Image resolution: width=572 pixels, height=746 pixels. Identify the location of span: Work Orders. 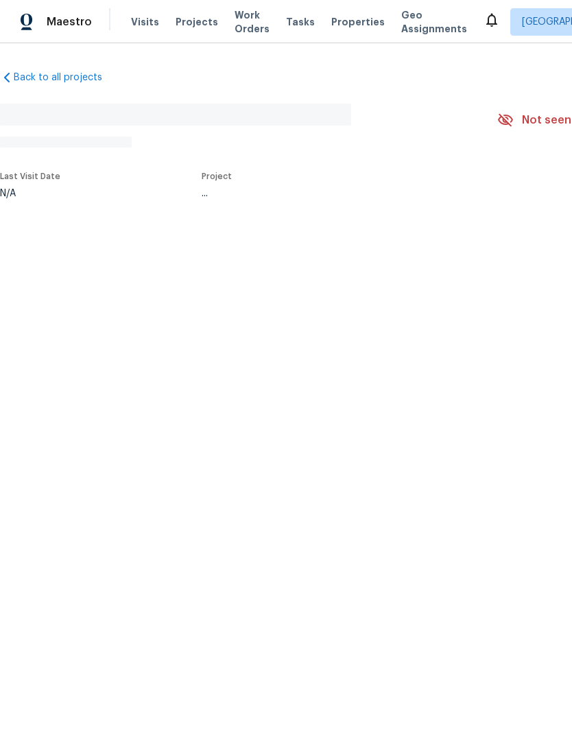
(252, 22).